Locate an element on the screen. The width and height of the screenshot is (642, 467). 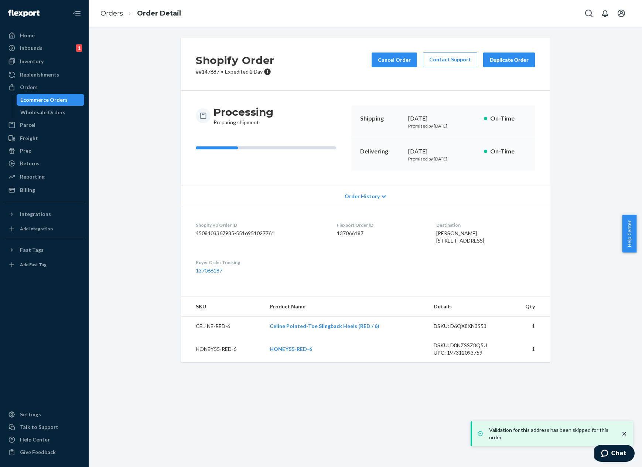
div: Talk to Support is located at coordinates (39, 427).